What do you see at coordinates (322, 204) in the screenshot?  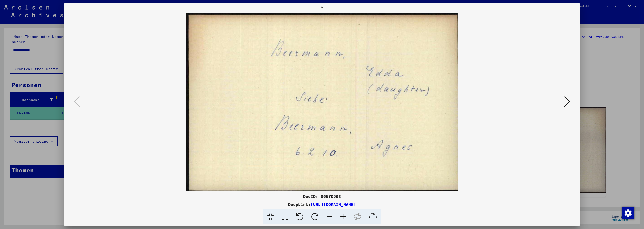 I see `div: DeepLink:` at bounding box center [322, 204].